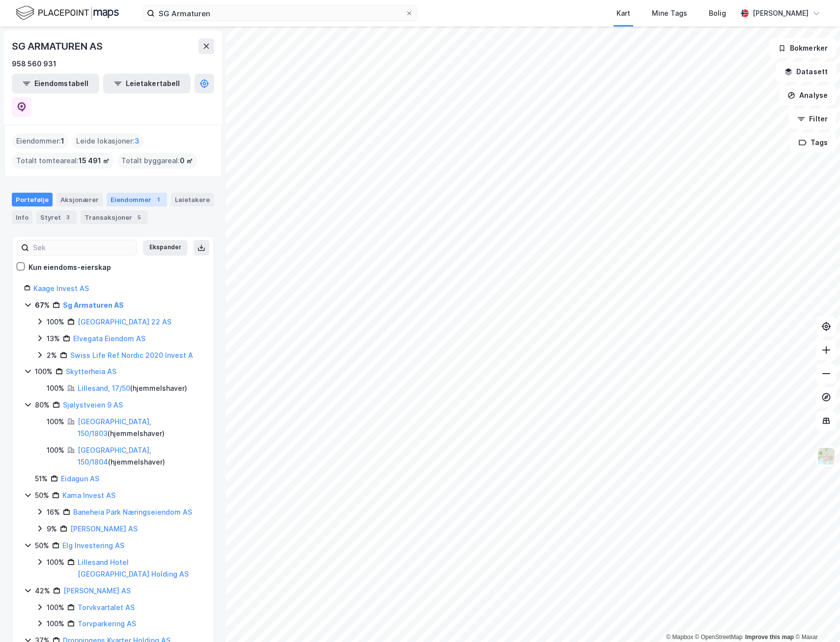  Describe the element at coordinates (53, 513) in the screenshot. I see `div: 16%` at that location.